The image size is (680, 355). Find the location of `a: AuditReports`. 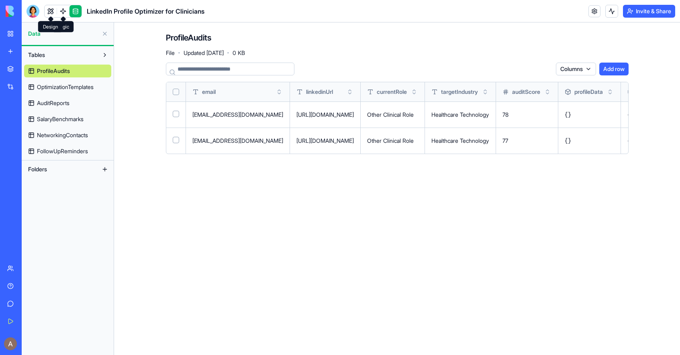

a: AuditReports is located at coordinates (67, 103).